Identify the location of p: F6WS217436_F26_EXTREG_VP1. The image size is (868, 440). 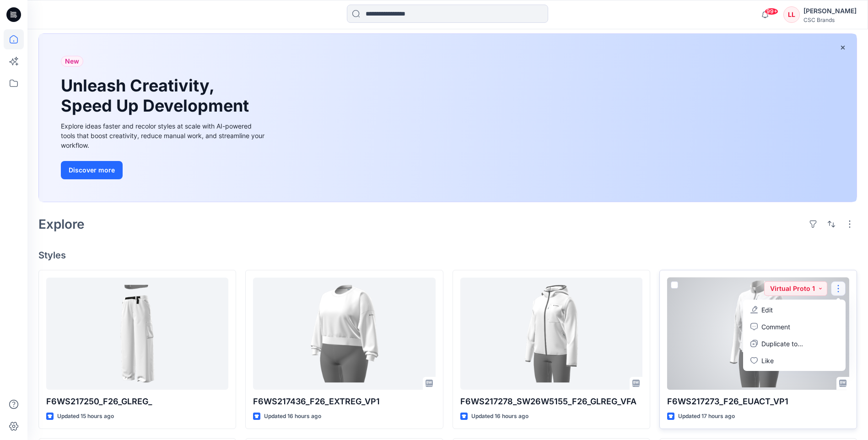
(344, 402).